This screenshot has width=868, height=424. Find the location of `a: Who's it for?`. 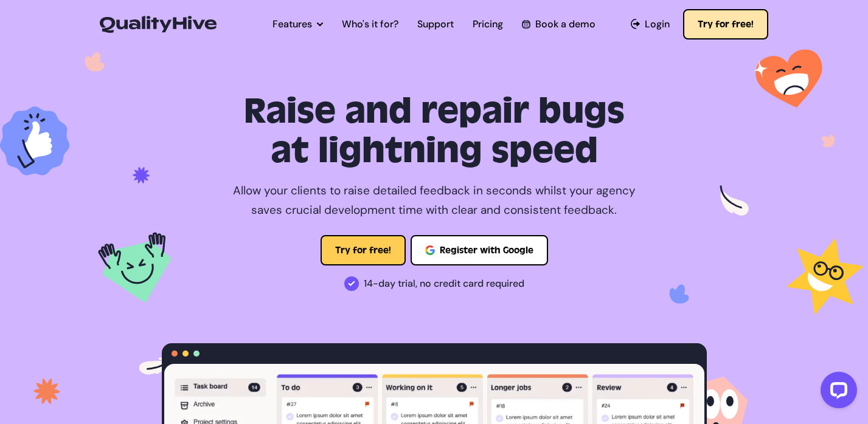

a: Who's it for? is located at coordinates (370, 24).